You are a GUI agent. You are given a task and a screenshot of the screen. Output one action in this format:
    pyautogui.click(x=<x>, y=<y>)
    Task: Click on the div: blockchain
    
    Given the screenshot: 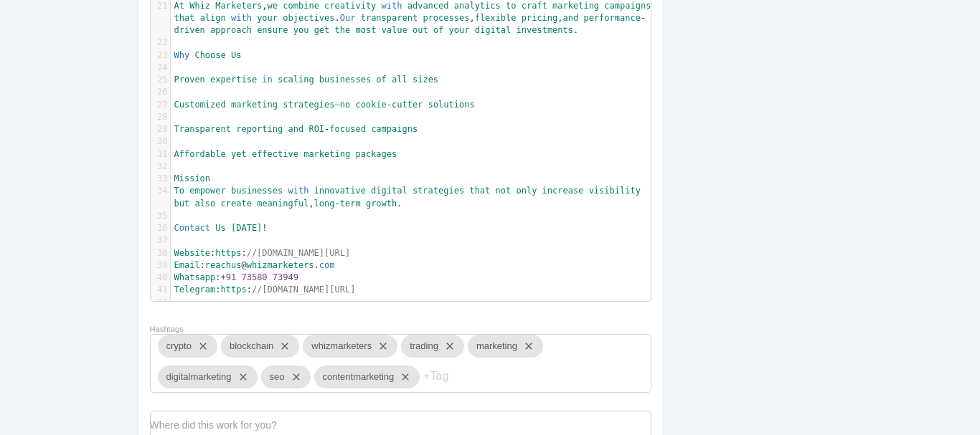 What is the action you would take?
    pyautogui.click(x=260, y=346)
    